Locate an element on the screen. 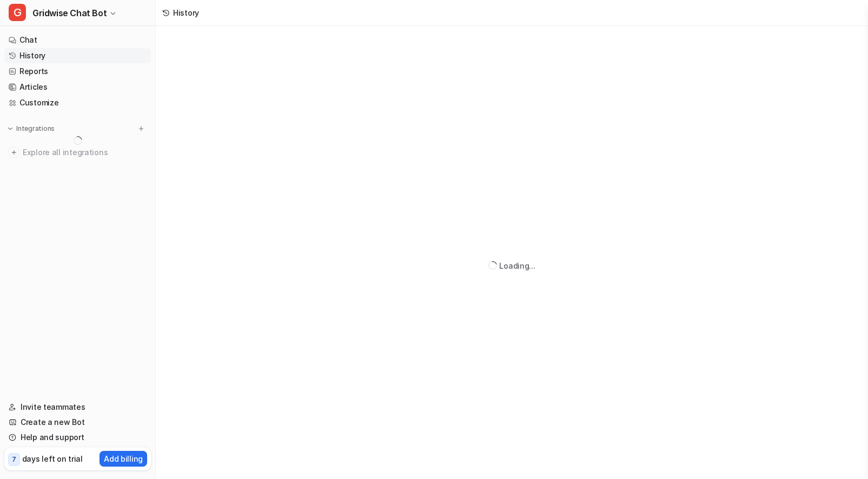  img: menu_add.svg is located at coordinates (141, 129).